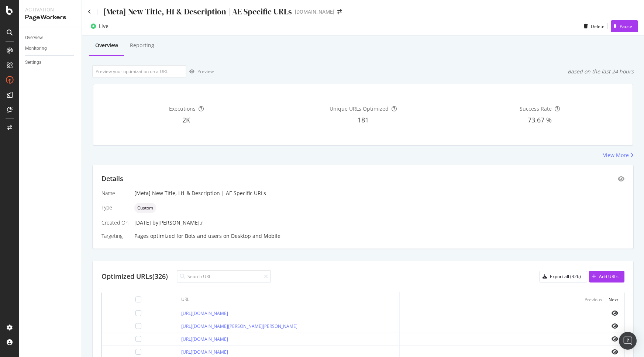 The width and height of the screenshot is (644, 357). What do you see at coordinates (563, 277) in the screenshot?
I see `button: Export all (326)` at bounding box center [563, 277].